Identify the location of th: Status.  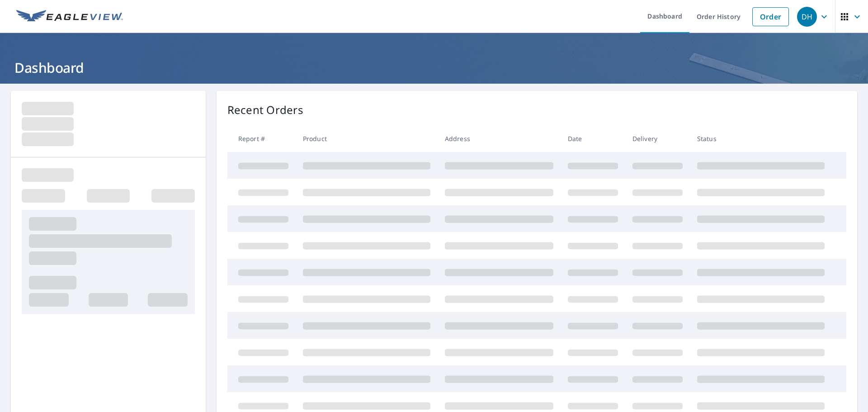
(761, 138).